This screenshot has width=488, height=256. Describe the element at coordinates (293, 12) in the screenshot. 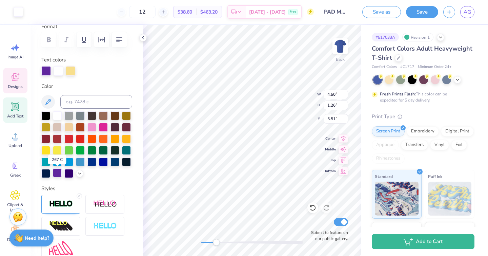

I see `span: Free` at that location.